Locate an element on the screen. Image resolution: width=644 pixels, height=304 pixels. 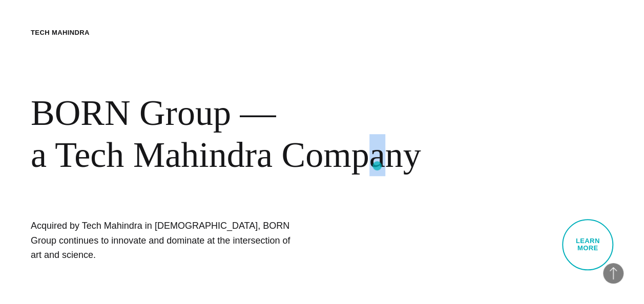
button: Back to Top is located at coordinates (613, 273).